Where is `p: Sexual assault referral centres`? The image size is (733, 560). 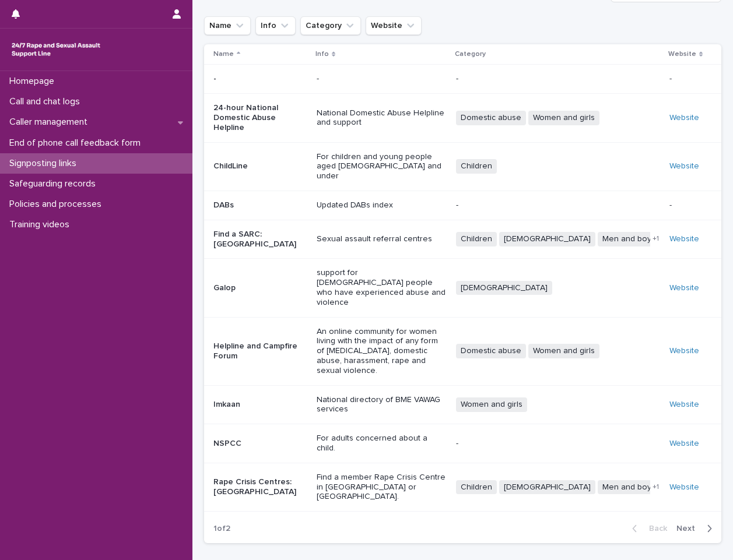
p: Sexual assault referral centres is located at coordinates (382, 239).